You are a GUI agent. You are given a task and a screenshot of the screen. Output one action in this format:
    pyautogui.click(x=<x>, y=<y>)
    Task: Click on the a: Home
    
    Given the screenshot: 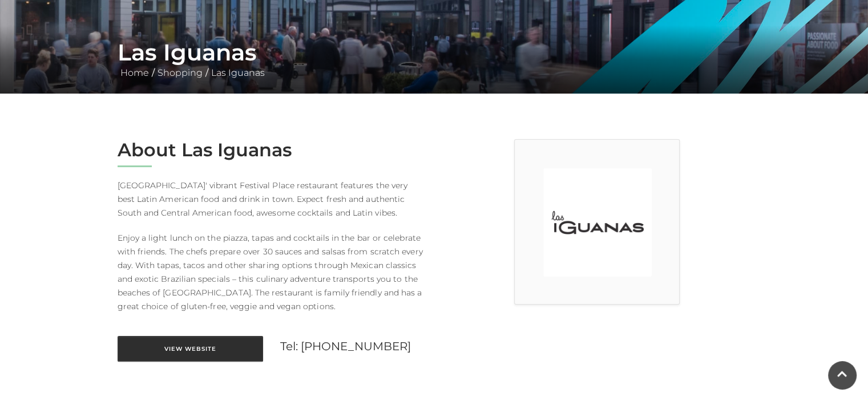 What is the action you would take?
    pyautogui.click(x=134, y=73)
    